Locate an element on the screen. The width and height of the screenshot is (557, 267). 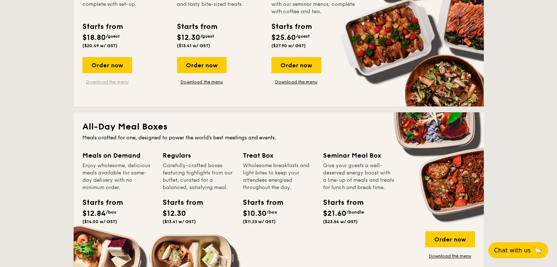
div: Give your guests a well-deserved energy boost with a line-up of meals and treats for lunch and br... is located at coordinates (359, 177).